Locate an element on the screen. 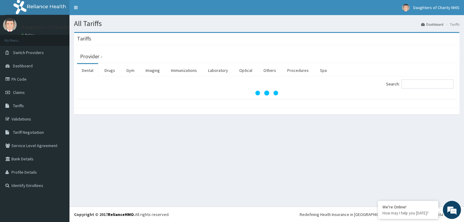 This screenshot has width=464, height=222. span: Dashboard is located at coordinates (23, 66).